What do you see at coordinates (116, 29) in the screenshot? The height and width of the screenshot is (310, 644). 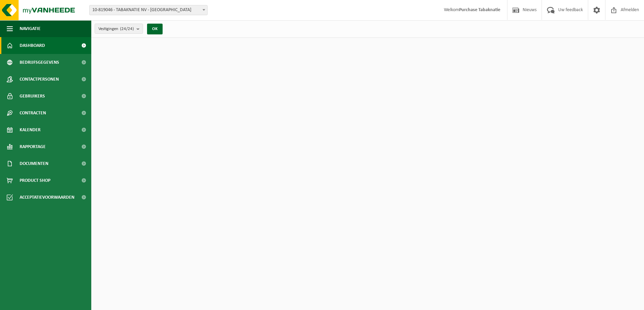 I see `span: Vestigingen` at bounding box center [116, 29].